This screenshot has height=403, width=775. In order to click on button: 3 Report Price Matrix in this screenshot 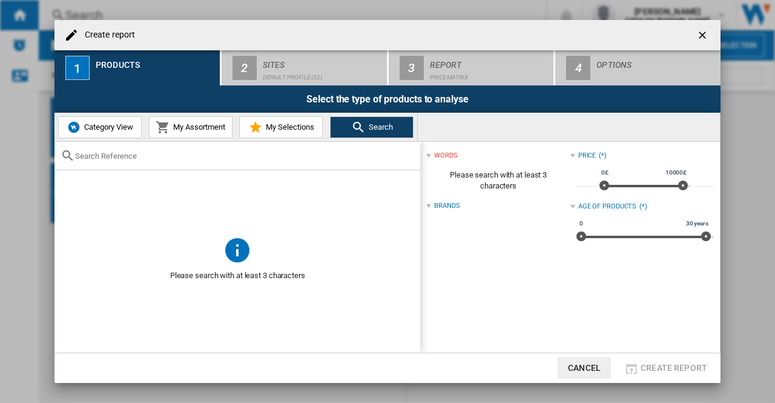, I will do `click(472, 68)`.